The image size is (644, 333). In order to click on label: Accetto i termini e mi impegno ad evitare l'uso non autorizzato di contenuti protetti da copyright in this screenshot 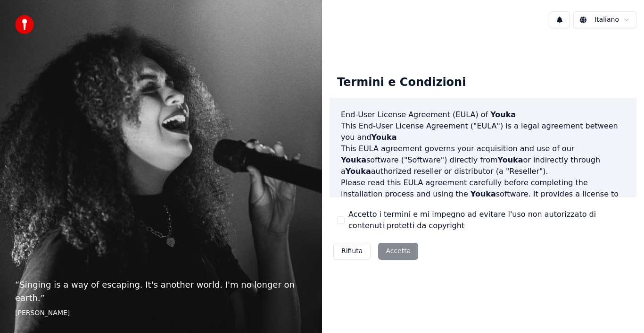, I will do `click(488, 220)`.